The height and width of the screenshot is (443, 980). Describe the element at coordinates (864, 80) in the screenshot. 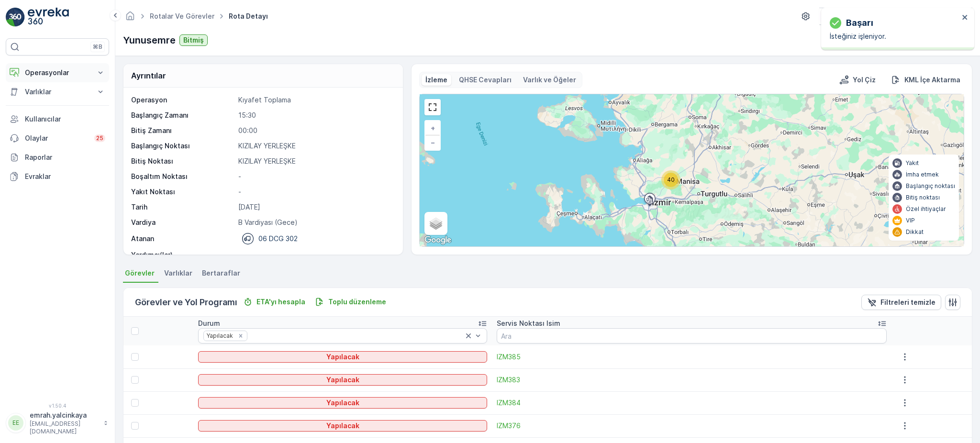

I see `p: Yol Çiz` at that location.